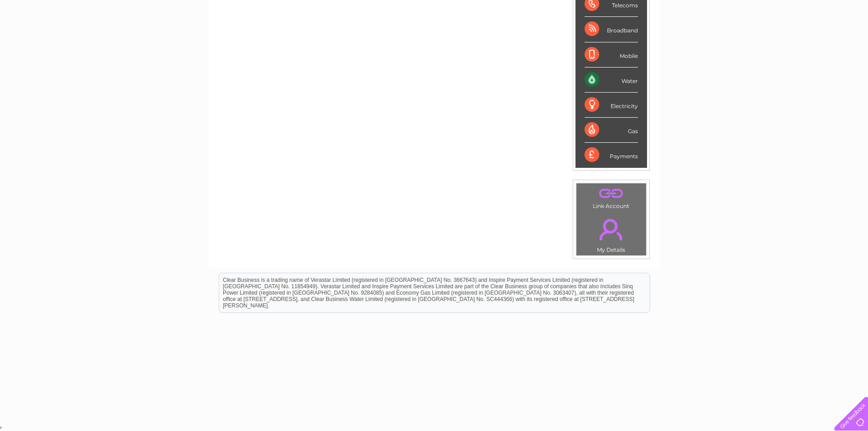  What do you see at coordinates (611, 80) in the screenshot?
I see `div: Water` at bounding box center [611, 80].